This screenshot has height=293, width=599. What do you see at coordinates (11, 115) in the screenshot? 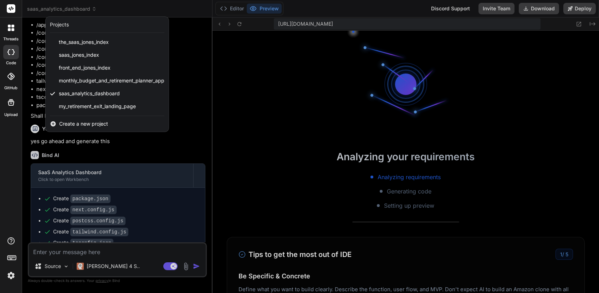
I see `label: Upload` at bounding box center [11, 115].